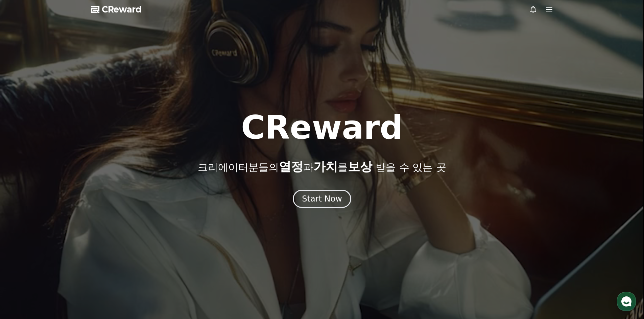 This screenshot has width=644, height=319. Describe the element at coordinates (322, 167) in the screenshot. I see `p: 크리에이터분들의 과 를 받을 수 있는 곳` at that location.